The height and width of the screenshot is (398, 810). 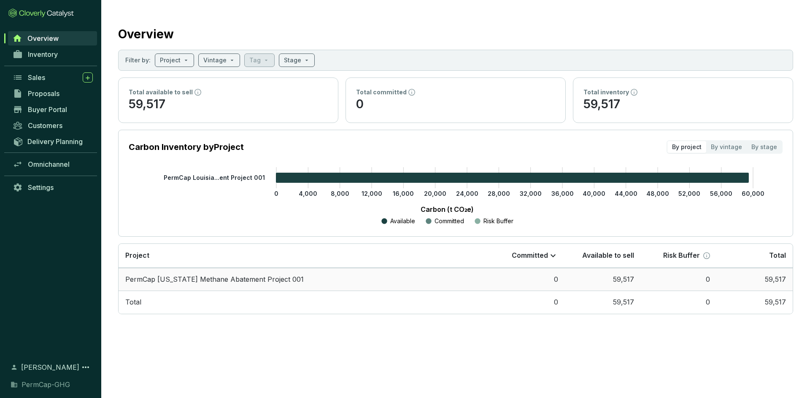 What do you see at coordinates (626, 194) in the screenshot?
I see `tspan: 44,000` at bounding box center [626, 194].